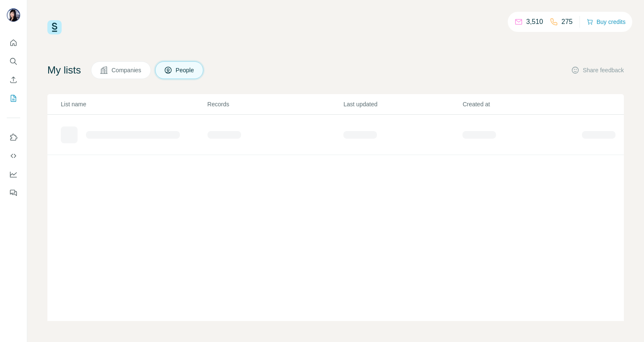  What do you see at coordinates (13, 193) in the screenshot?
I see `button: Feedback` at bounding box center [13, 193].